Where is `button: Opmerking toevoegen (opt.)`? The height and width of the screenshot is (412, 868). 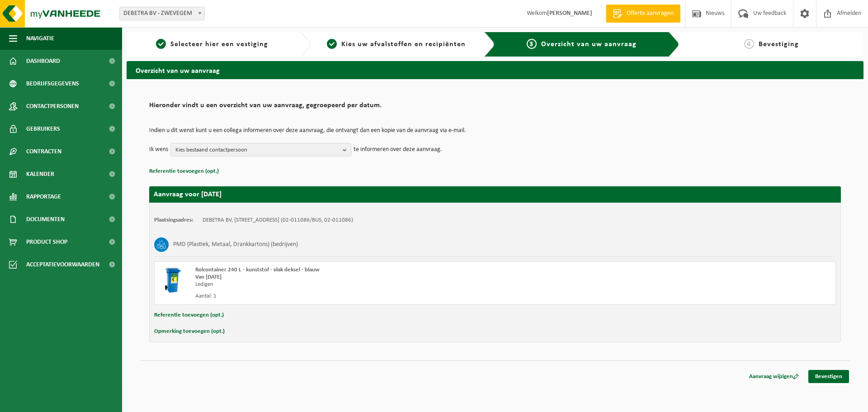
button: Opmerking toevoegen (opt.) is located at coordinates (189, 332).